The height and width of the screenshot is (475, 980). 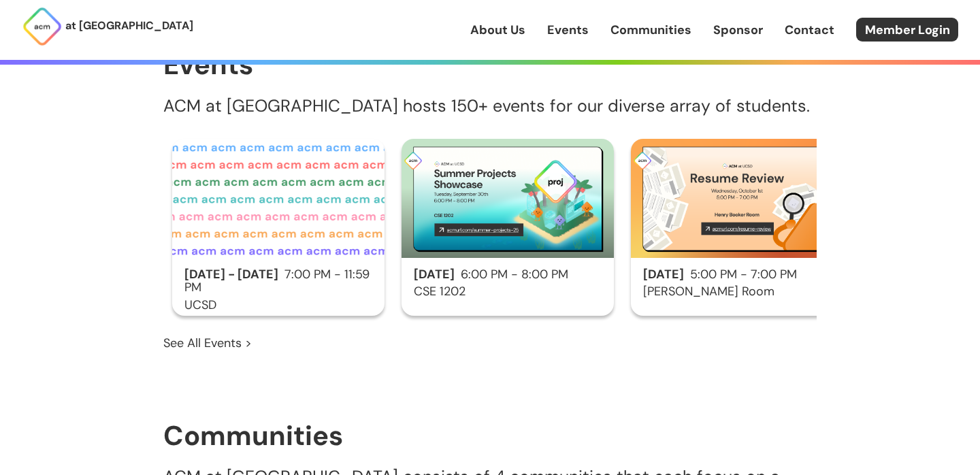 I want to click on a: Communities, so click(x=650, y=30).